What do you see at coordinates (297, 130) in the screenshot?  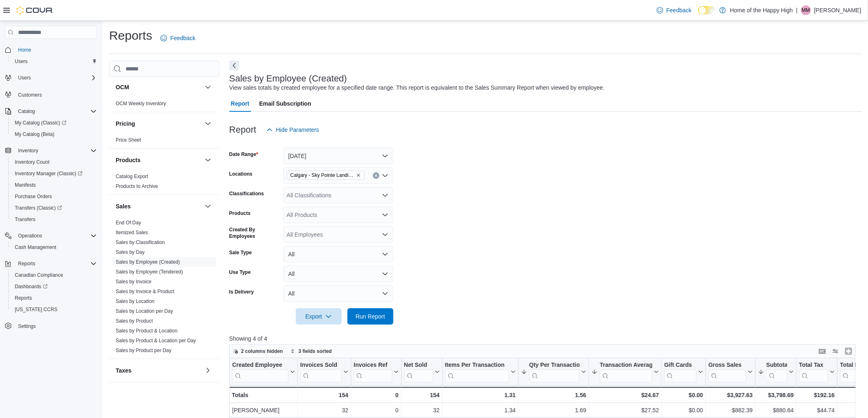 I see `span: Hide Parameters` at bounding box center [297, 130].